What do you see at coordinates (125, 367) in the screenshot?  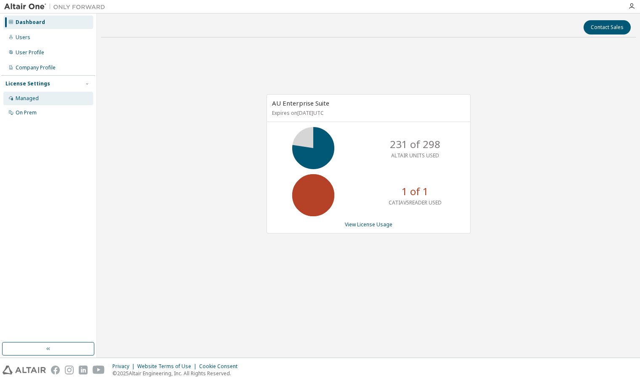 I see `div: Privacy` at bounding box center [125, 367].